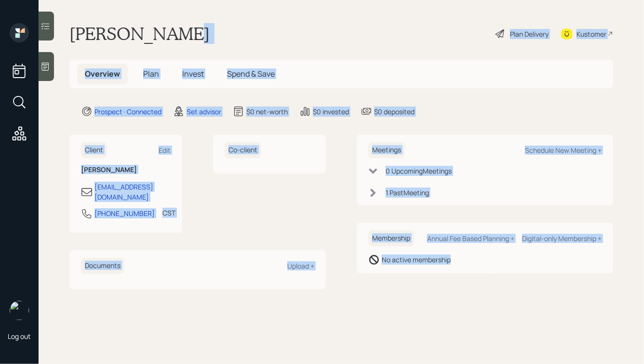  What do you see at coordinates (407, 192) in the screenshot?
I see `div: 1 Past Meeting` at bounding box center [407, 192].